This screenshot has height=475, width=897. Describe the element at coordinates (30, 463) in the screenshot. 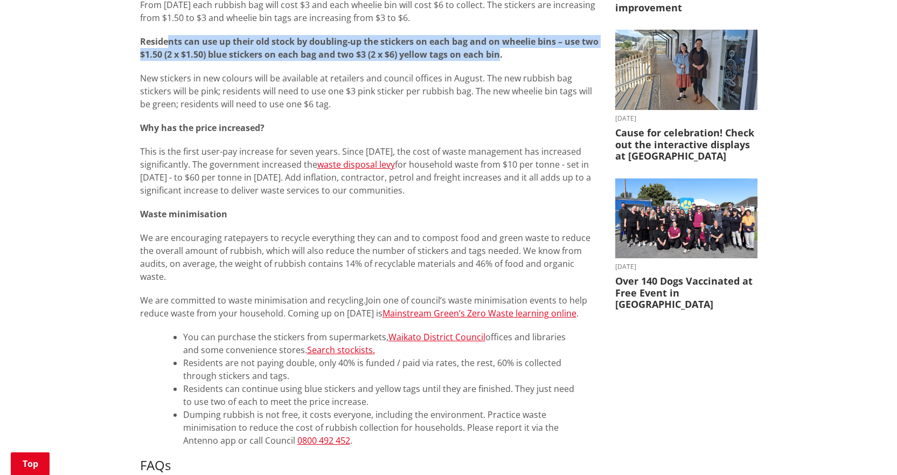

I see `a: Top` at that location.